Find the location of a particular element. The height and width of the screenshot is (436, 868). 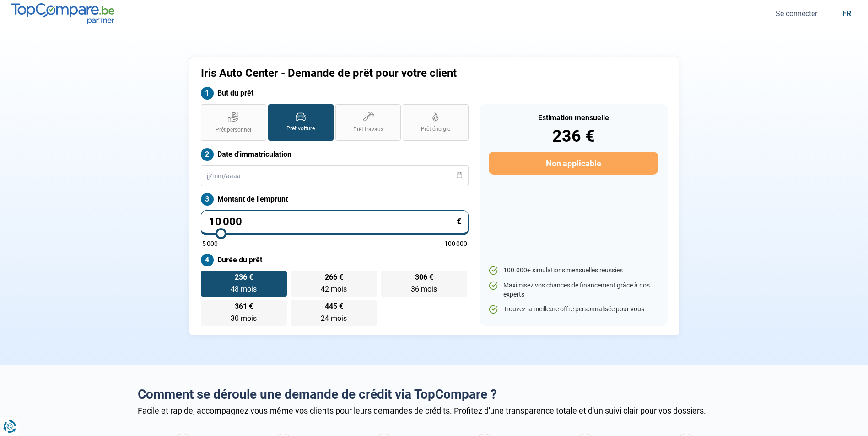

img: TopCompare.be is located at coordinates (63, 13).